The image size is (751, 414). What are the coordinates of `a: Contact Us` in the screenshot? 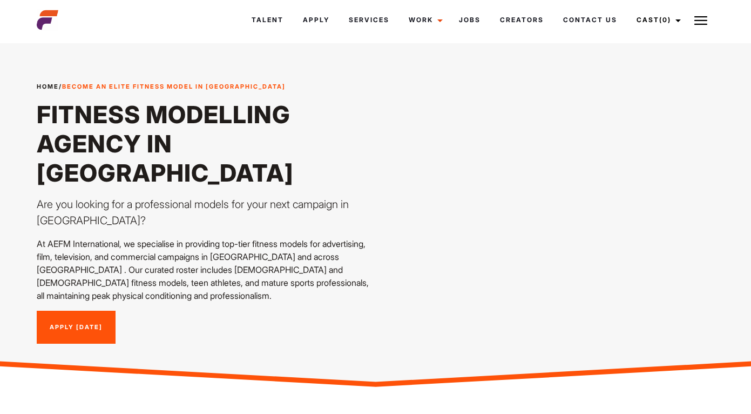 It's located at (590, 20).